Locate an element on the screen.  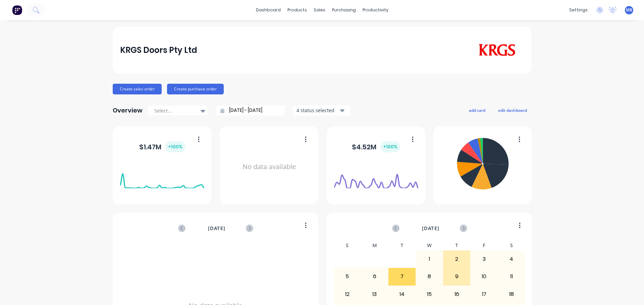
div: F is located at coordinates (484, 245).